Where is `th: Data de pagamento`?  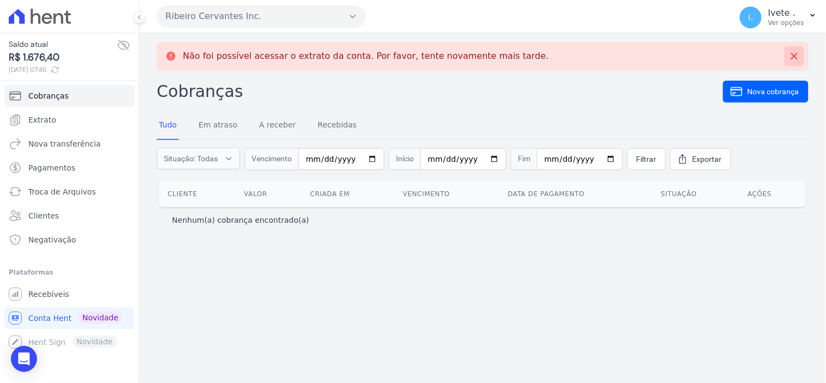
th: Data de pagamento is located at coordinates (576, 194).